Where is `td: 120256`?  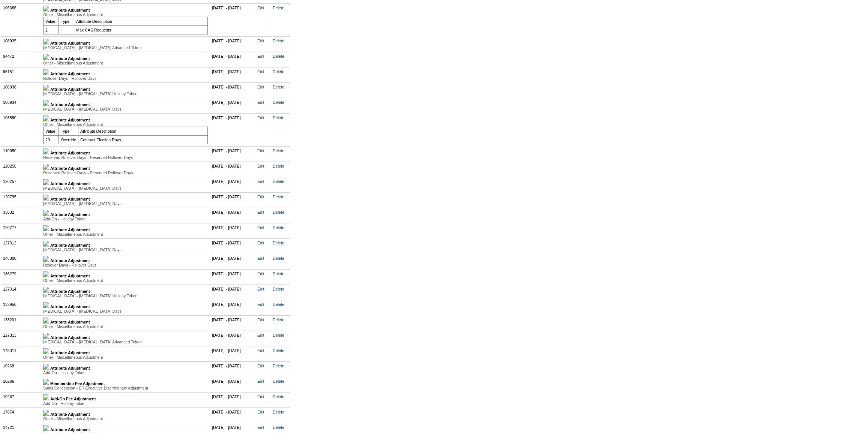 td: 120256 is located at coordinates (21, 169).